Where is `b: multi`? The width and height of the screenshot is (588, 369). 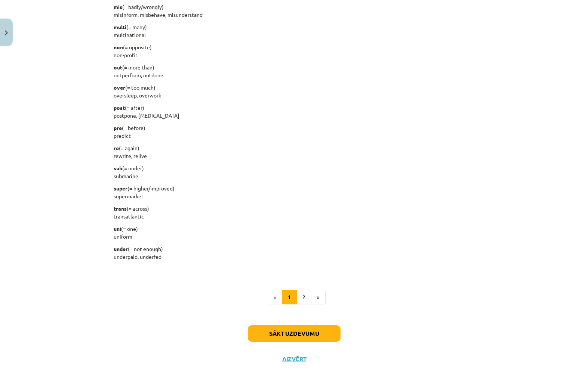
b: multi is located at coordinates (120, 27).